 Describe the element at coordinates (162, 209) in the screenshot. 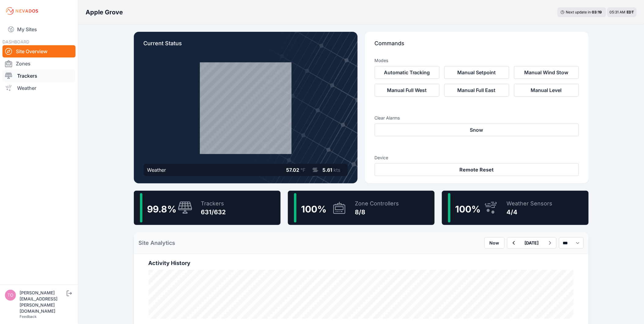

I see `span: 99.8 %` at that location.